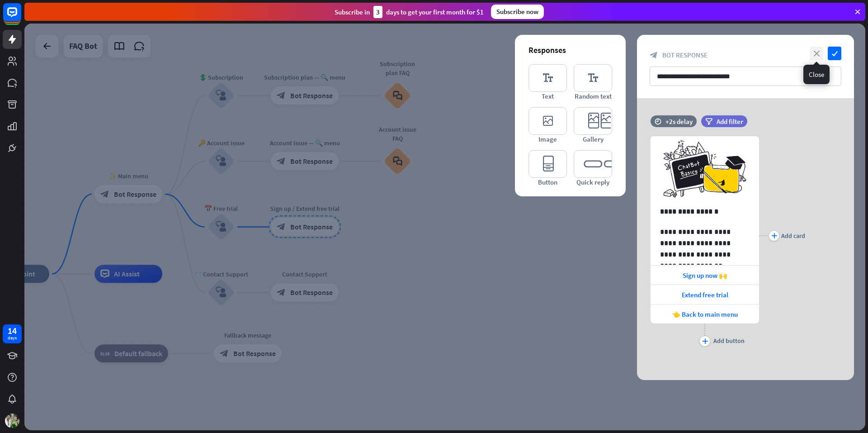 The height and width of the screenshot is (433, 868). I want to click on span: Sign up now 🙌, so click(705, 276).